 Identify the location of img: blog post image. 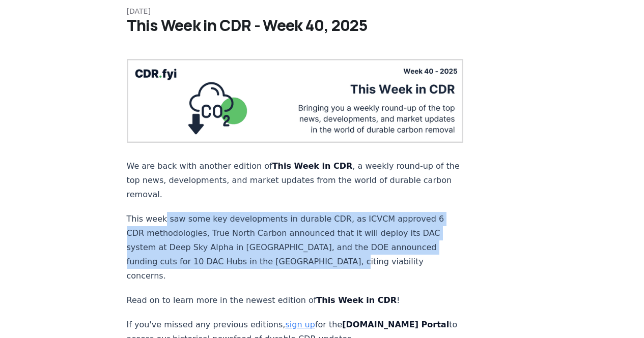
(295, 101).